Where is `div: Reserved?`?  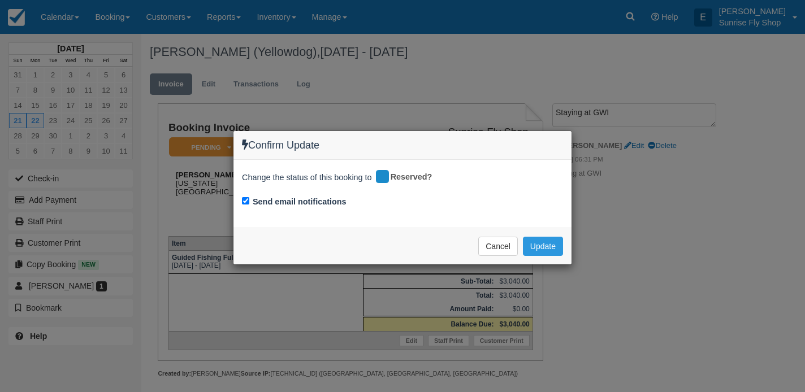
div: Reserved? is located at coordinates (407, 178).